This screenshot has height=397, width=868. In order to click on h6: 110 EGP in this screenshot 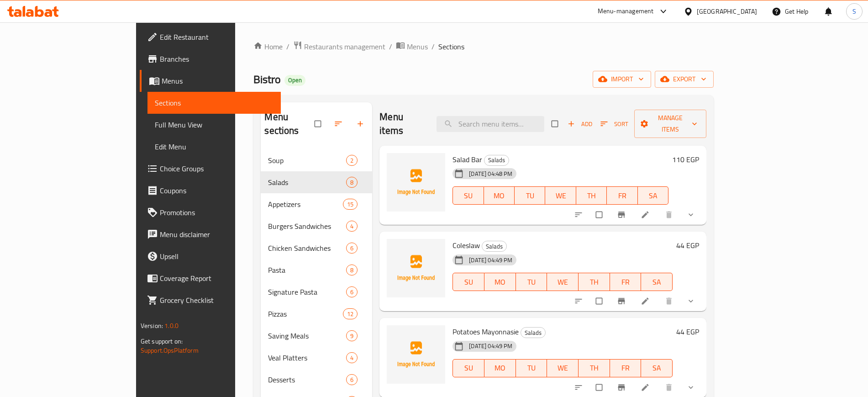, I will do `click(685, 159)`.